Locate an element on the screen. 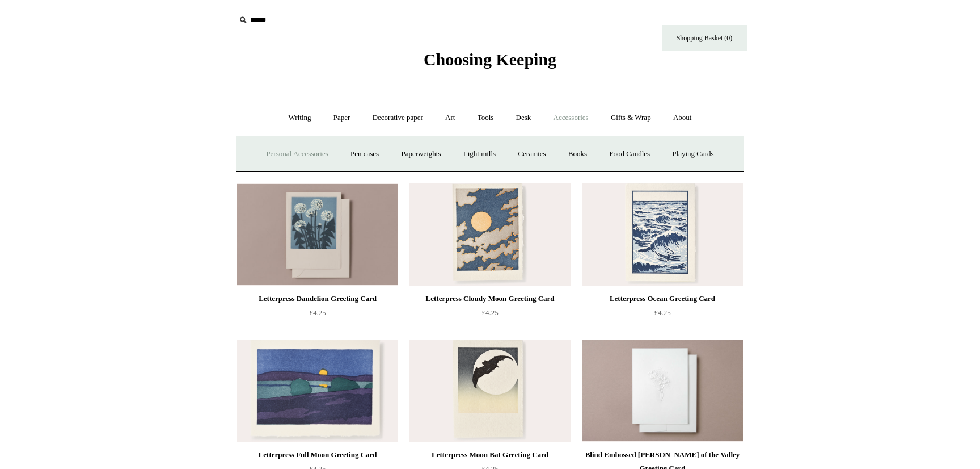 The height and width of the screenshot is (469, 980). div: Letterpress Moon Bat Greeting Card is located at coordinates (490, 454).